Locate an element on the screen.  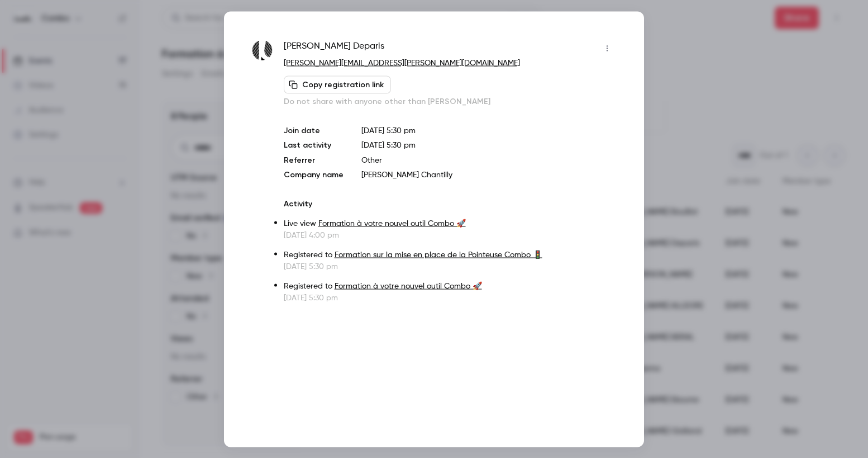
p: Live view is located at coordinates (450, 223).